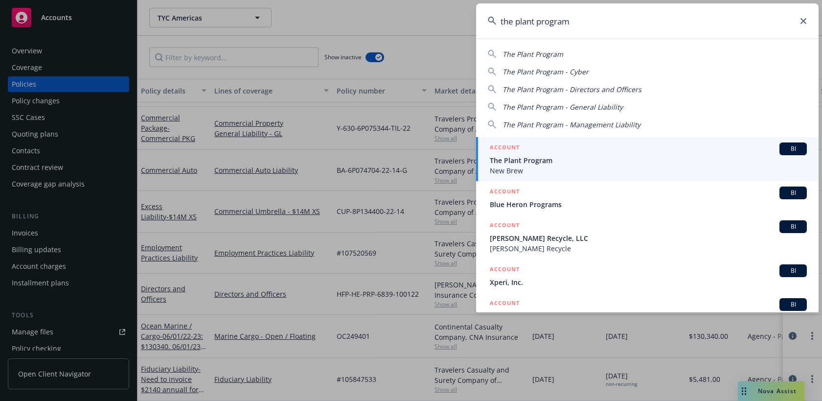  I want to click on a: ACCOUNTBIBlue Heron Programs, so click(648, 198).